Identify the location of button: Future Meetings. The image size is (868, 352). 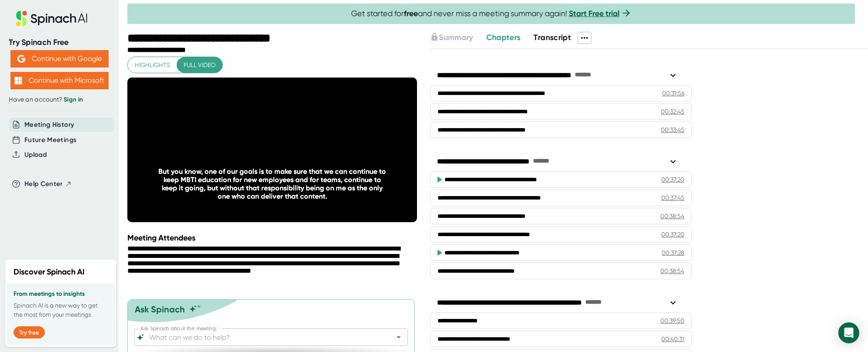
(50, 140).